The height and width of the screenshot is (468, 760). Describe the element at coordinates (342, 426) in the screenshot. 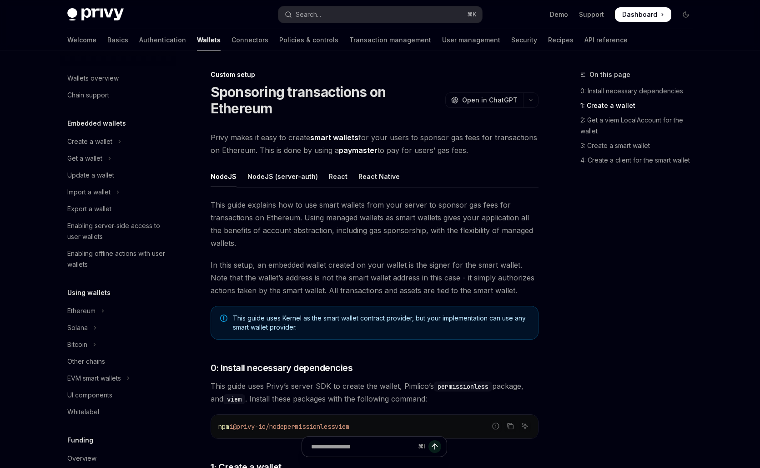

I see `span: viem` at that location.